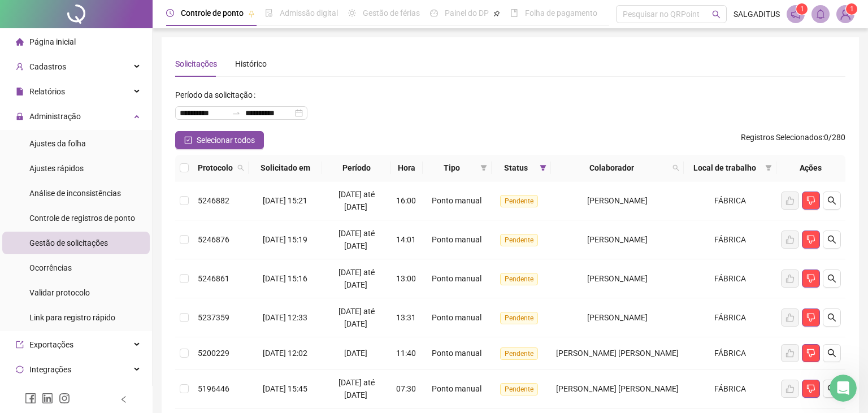 Image resolution: width=868 pixels, height=413 pixels. What do you see at coordinates (811, 168) in the screenshot?
I see `div: Ações` at bounding box center [811, 168].